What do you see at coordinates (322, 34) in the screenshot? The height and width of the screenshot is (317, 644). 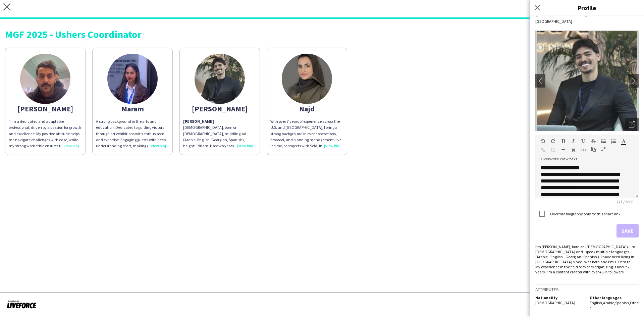 I see `div: MGF 2025 - Ushers Coordinator` at bounding box center [322, 34].